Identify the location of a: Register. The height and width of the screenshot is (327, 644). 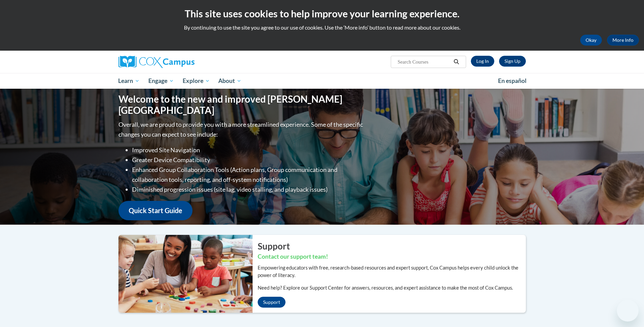
(512, 61).